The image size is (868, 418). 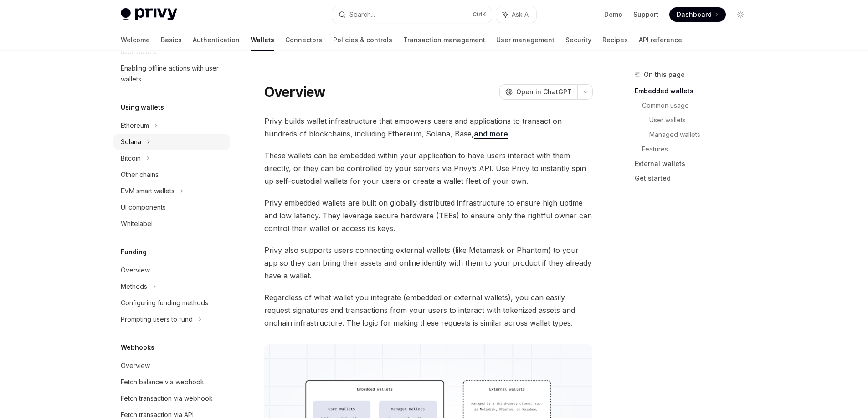 What do you see at coordinates (164, 303) in the screenshot?
I see `div: Configuring funding methods` at bounding box center [164, 303].